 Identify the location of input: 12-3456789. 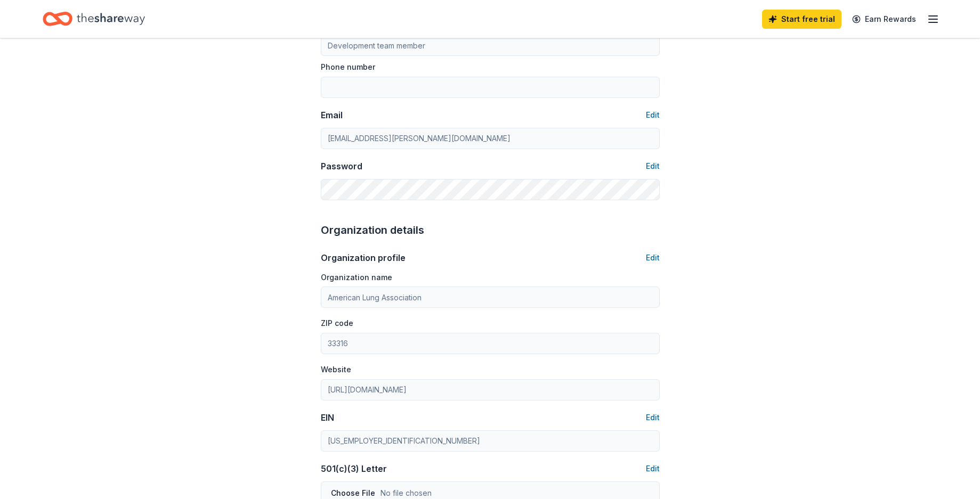
(490, 441).